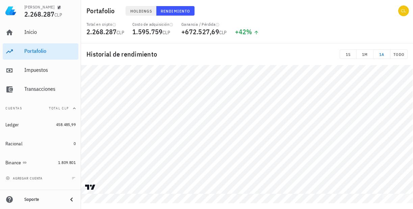  I want to click on span: 1S, so click(348, 54).